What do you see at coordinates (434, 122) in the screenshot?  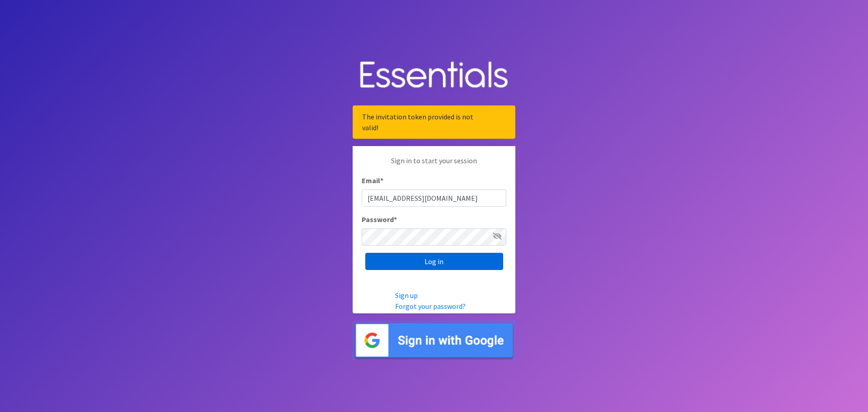 I see `div: The invitation token provided is not valid!` at bounding box center [434, 122].